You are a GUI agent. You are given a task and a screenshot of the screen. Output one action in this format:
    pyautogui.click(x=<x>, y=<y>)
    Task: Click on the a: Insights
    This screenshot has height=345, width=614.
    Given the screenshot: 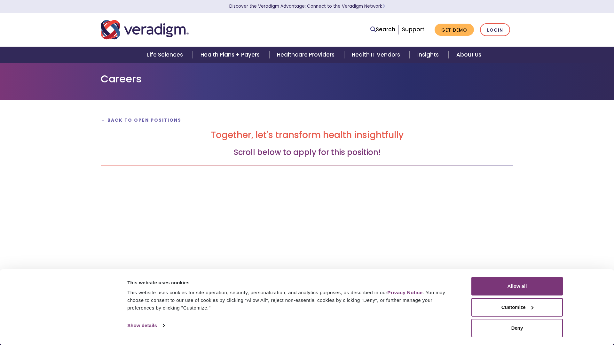 What is the action you would take?
    pyautogui.click(x=429, y=55)
    